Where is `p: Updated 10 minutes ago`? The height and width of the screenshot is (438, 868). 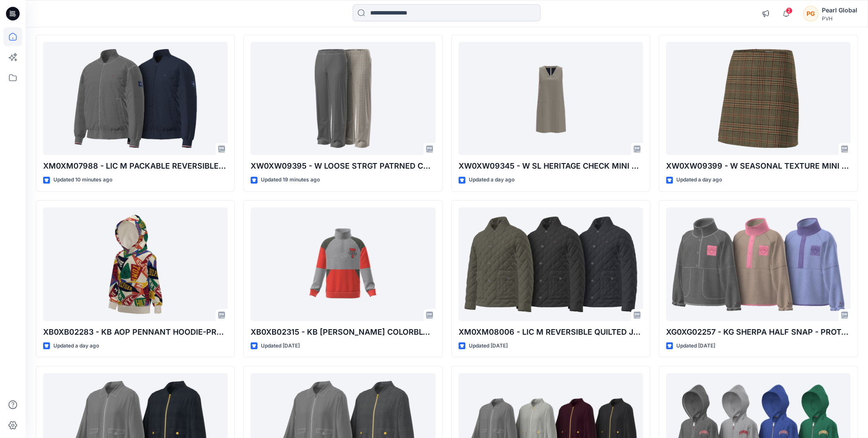 p: Updated 10 minutes ago is located at coordinates (83, 180).